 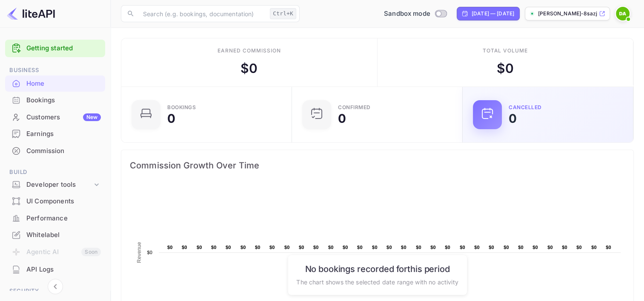 What do you see at coordinates (55, 235) in the screenshot?
I see `a: Whitelabel` at bounding box center [55, 235].